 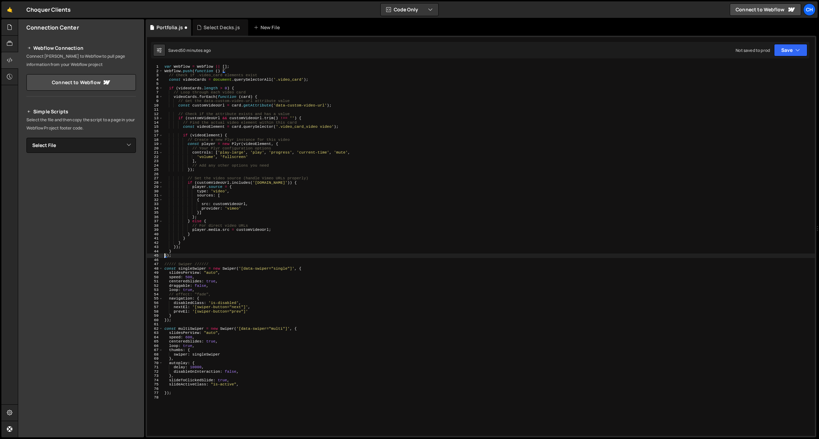 I want to click on div: 61, so click(x=155, y=324).